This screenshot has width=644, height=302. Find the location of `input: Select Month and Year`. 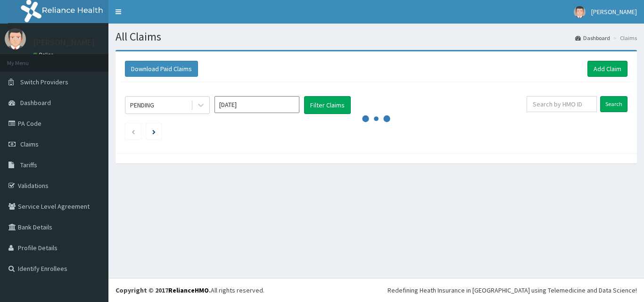

input: Select Month and Year is located at coordinates (257, 105).